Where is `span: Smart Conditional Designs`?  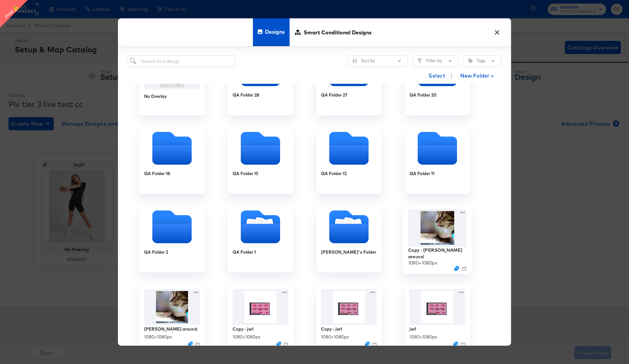
span: Smart Conditional Designs is located at coordinates (338, 32).